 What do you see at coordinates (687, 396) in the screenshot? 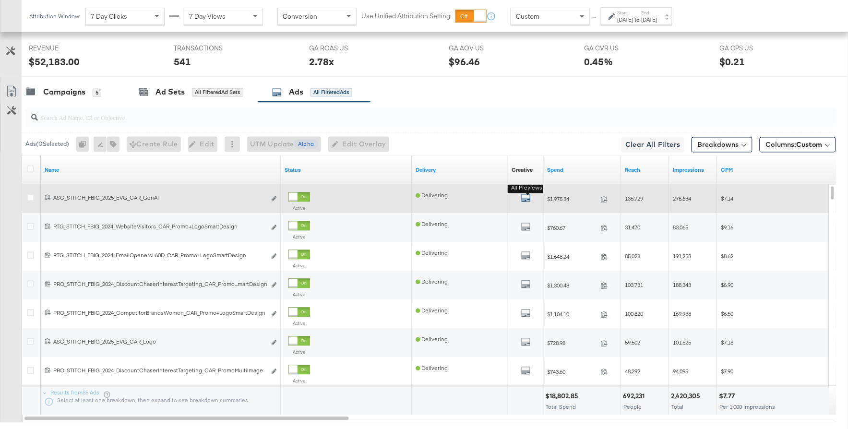
I see `div: 2,420,305` at bounding box center [687, 396].